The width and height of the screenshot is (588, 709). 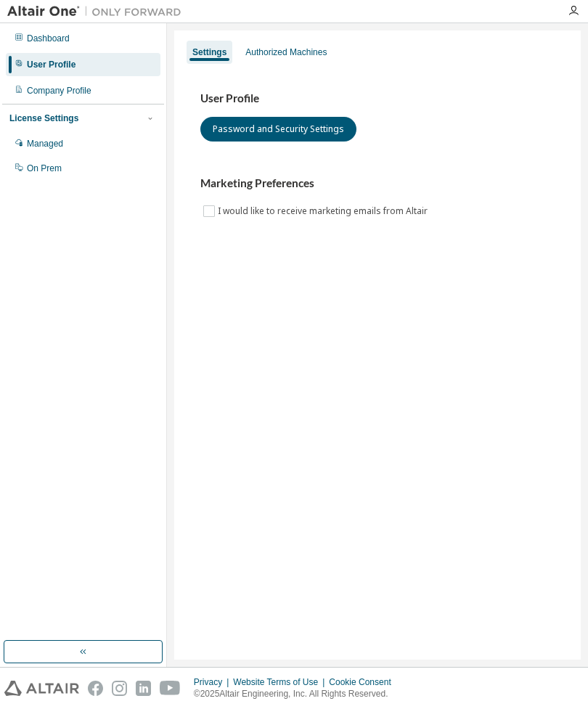 What do you see at coordinates (50, 64) in the screenshot?
I see `div: User Profile` at bounding box center [50, 64].